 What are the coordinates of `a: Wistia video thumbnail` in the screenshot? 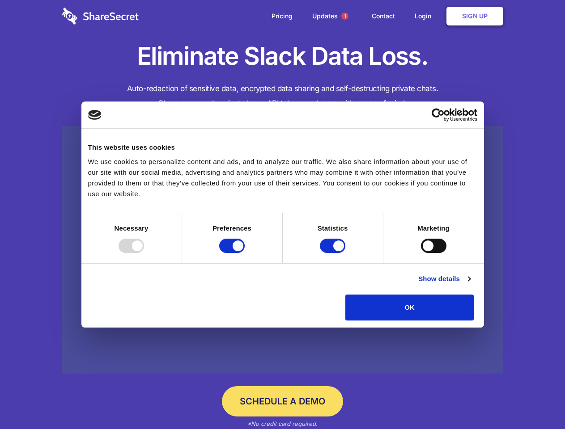 It's located at (283, 250).